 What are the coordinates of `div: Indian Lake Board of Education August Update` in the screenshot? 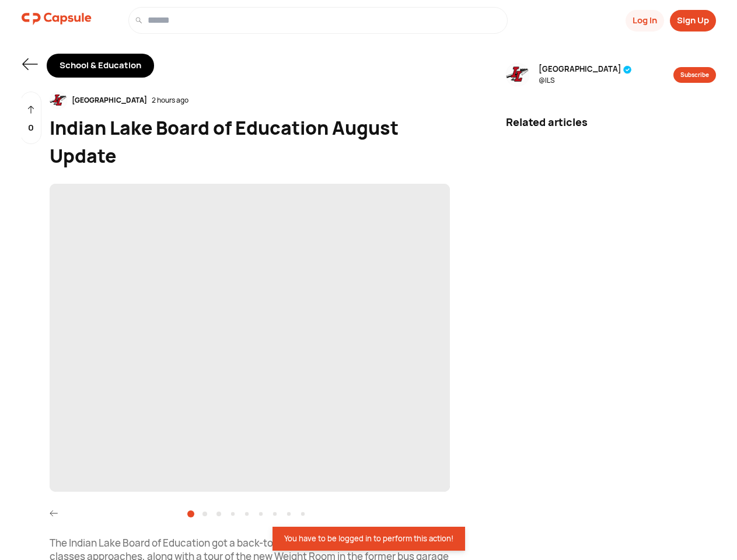 It's located at (250, 142).